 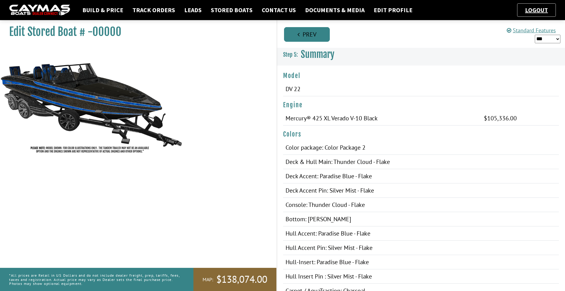 I want to click on span: $138,074.00, so click(x=242, y=280).